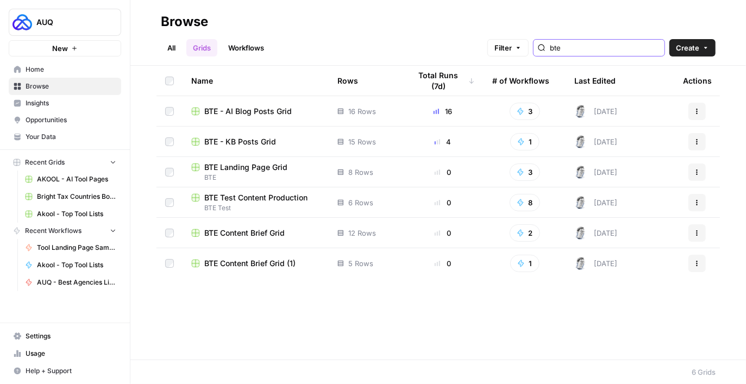 Image resolution: width=746 pixels, height=384 pixels. I want to click on div: Actions, so click(697, 80).